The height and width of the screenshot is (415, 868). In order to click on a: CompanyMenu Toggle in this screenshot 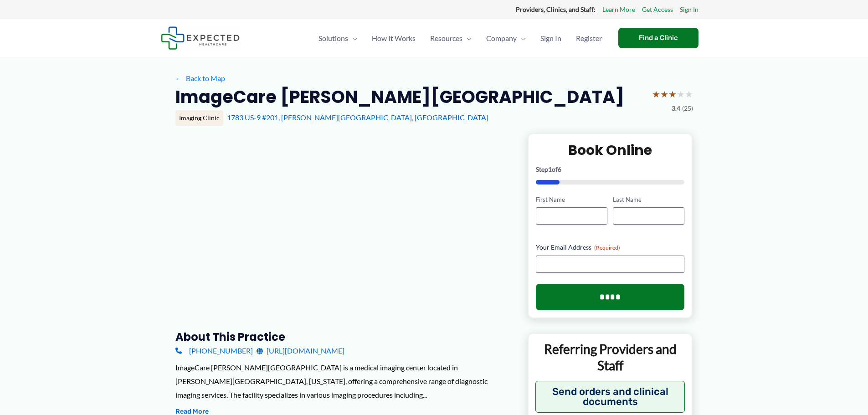, I will do `click(506, 38)`.